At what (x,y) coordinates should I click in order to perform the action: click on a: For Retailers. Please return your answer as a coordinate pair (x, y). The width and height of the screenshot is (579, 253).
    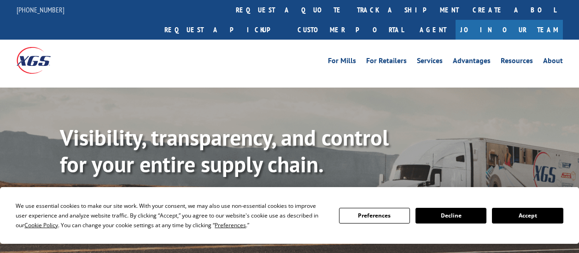
    Looking at the image, I should click on (387, 62).